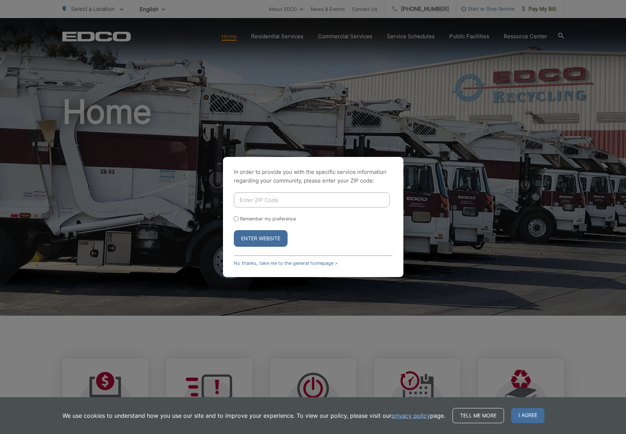 This screenshot has width=626, height=434. What do you see at coordinates (261, 239) in the screenshot?
I see `button: Enter Website` at bounding box center [261, 239].